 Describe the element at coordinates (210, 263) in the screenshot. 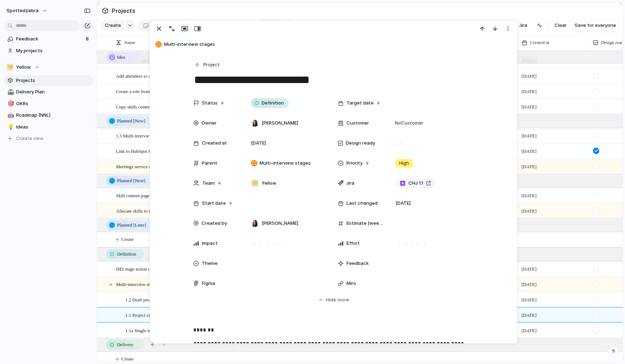

I see `span: Theme` at that location.